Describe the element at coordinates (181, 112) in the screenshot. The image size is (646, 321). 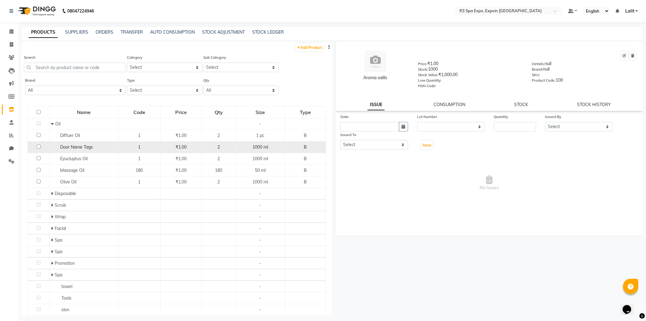
I see `div: Price` at that location.